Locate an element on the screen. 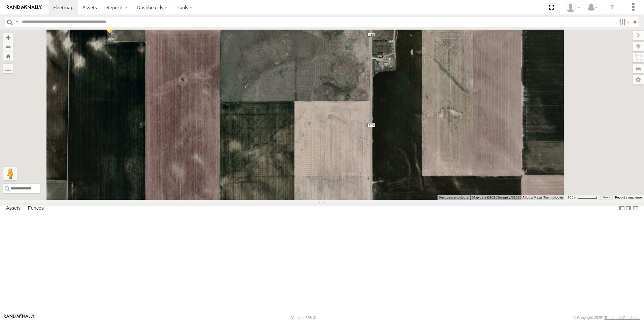 The height and width of the screenshot is (321, 644). div: Al Bahnsen is located at coordinates (573, 8).